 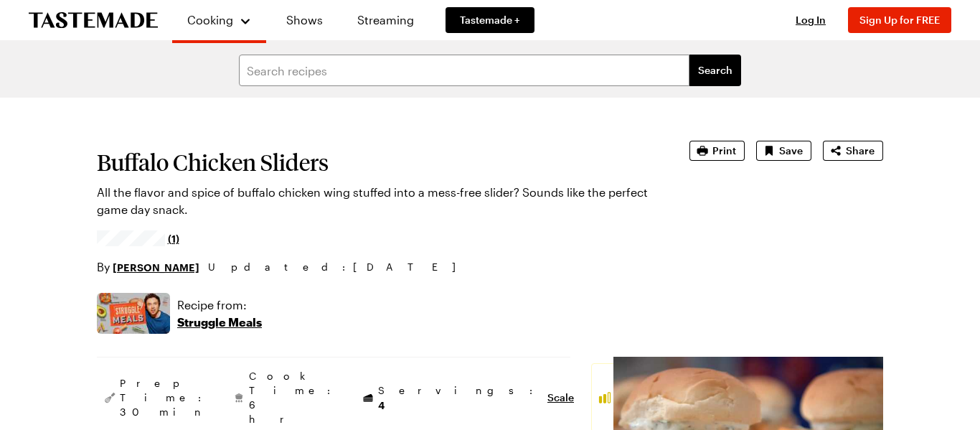 I want to click on button: Sign Up for FREE, so click(x=899, y=20).